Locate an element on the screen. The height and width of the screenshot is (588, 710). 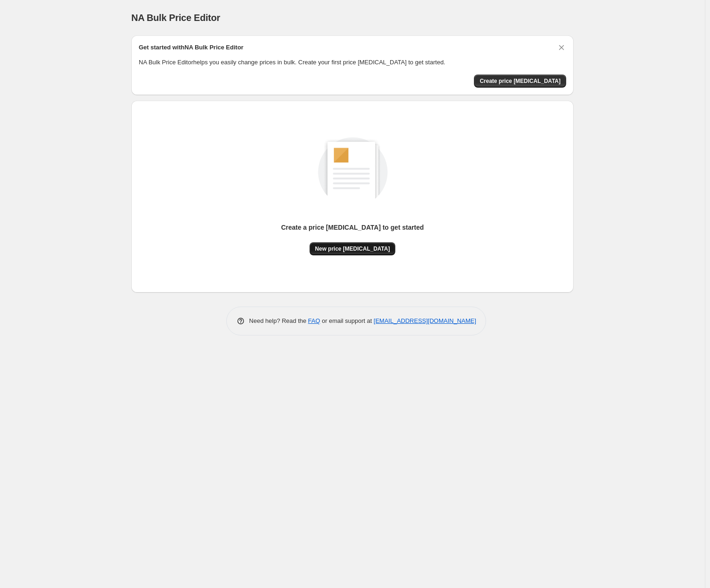
h2: Get started with NA Bulk Price Editor is located at coordinates (191, 47).